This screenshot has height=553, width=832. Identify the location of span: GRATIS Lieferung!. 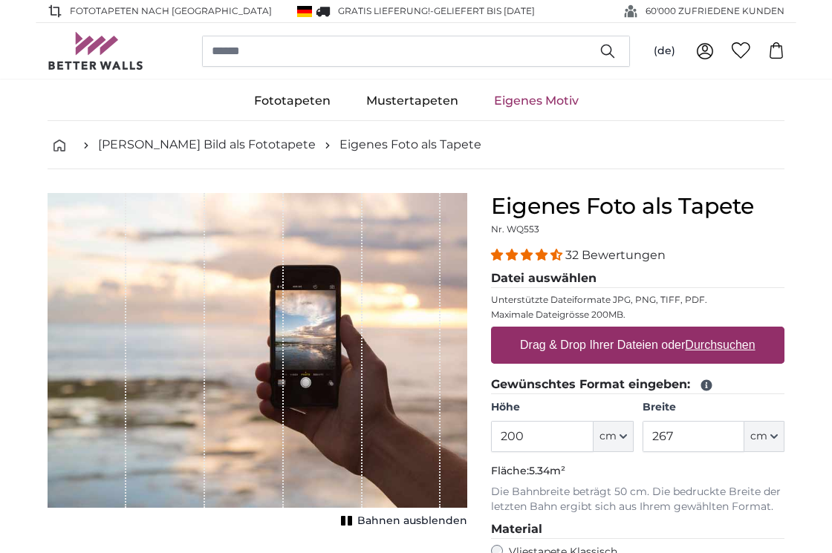
(384, 10).